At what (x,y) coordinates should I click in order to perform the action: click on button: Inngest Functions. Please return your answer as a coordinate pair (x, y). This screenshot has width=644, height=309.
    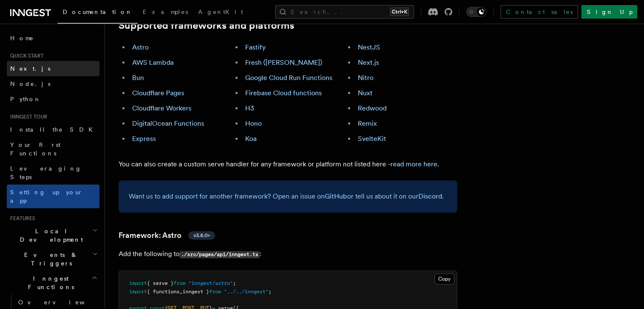
    Looking at the image, I should click on (53, 283).